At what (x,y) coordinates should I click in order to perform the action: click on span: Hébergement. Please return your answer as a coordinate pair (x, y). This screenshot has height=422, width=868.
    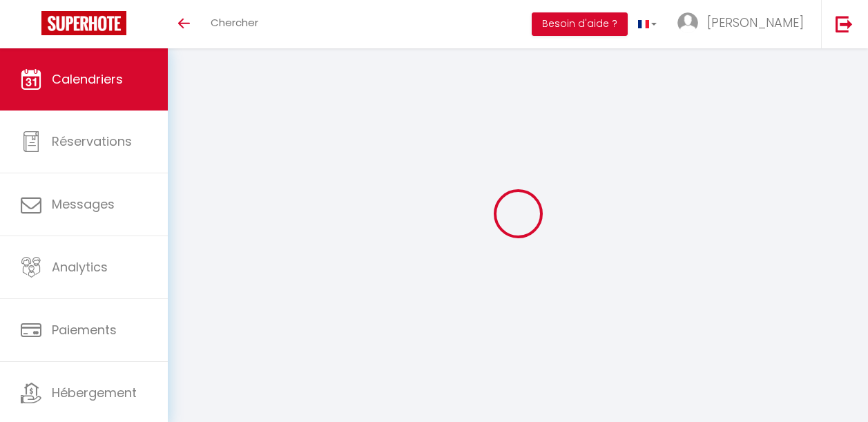
    Looking at the image, I should click on (94, 393).